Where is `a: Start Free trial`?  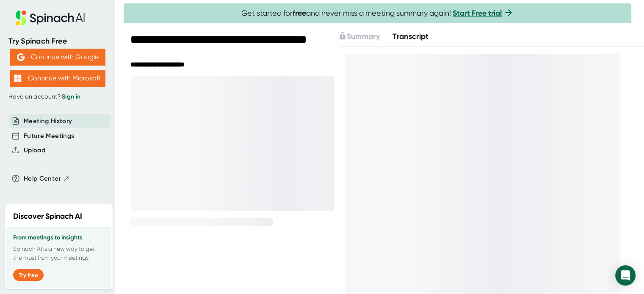 a: Start Free trial is located at coordinates (477, 13).